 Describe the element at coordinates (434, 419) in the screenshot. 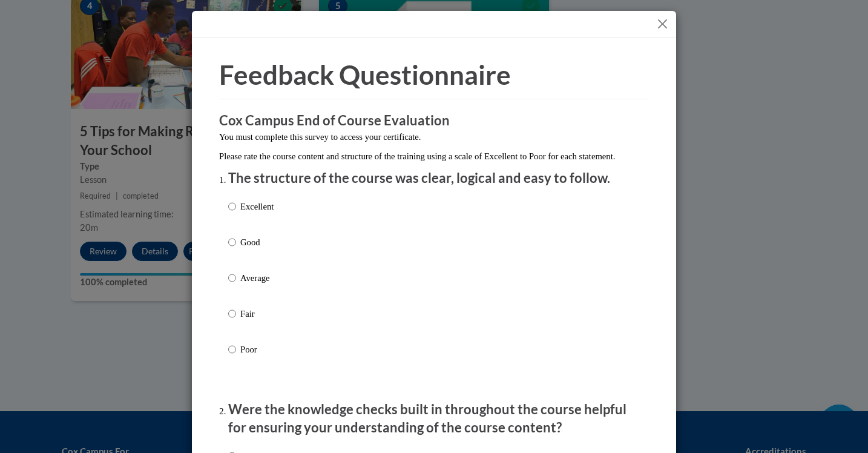

I see `p: Were the knowledge checks built in throughout the course helpful for ensuring your understanding ...` at that location.